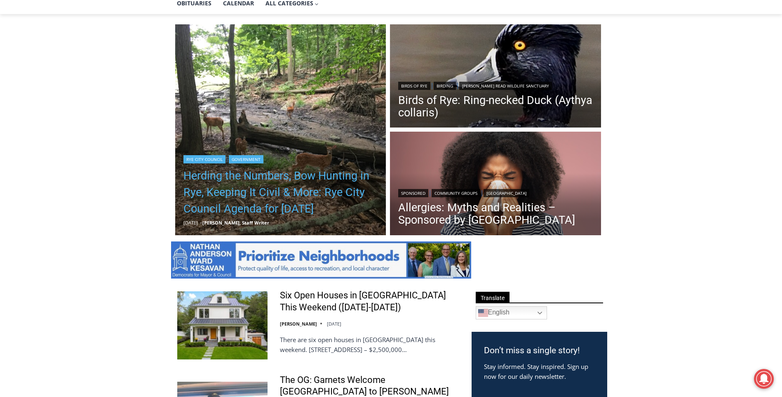 Image resolution: width=782 pixels, height=397 pixels. Describe the element at coordinates (445, 86) in the screenshot. I see `a: Birding` at that location.